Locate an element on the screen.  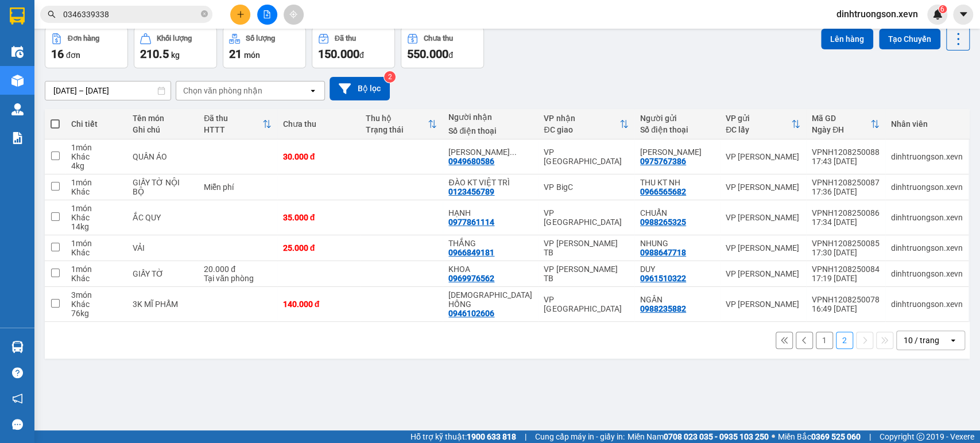
div: 35.000 đ is located at coordinates (319, 218).